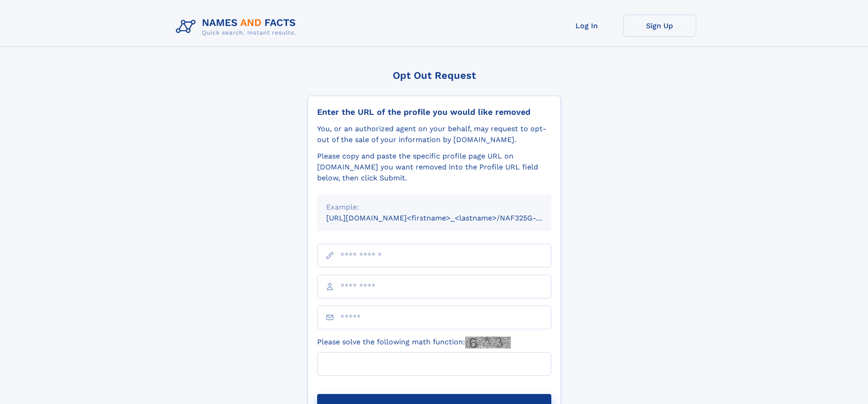  Describe the element at coordinates (414, 342) in the screenshot. I see `label: Please solve the following math function:` at that location.